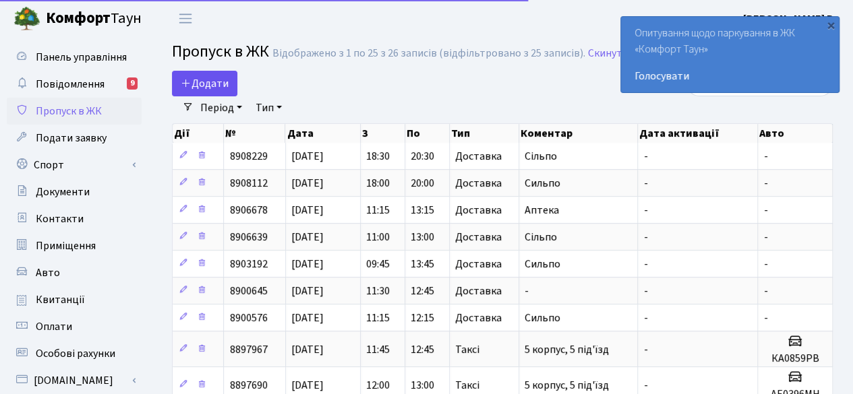 Image resolution: width=853 pixels, height=394 pixels. Describe the element at coordinates (198, 134) in the screenshot. I see `th: Дії` at that location.